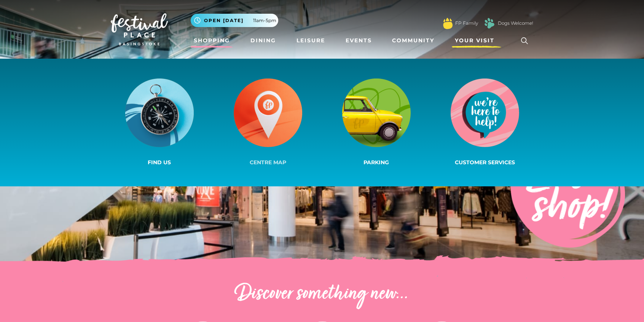 This screenshot has height=322, width=644. Describe the element at coordinates (268, 162) in the screenshot. I see `span: Centre Map` at that location.